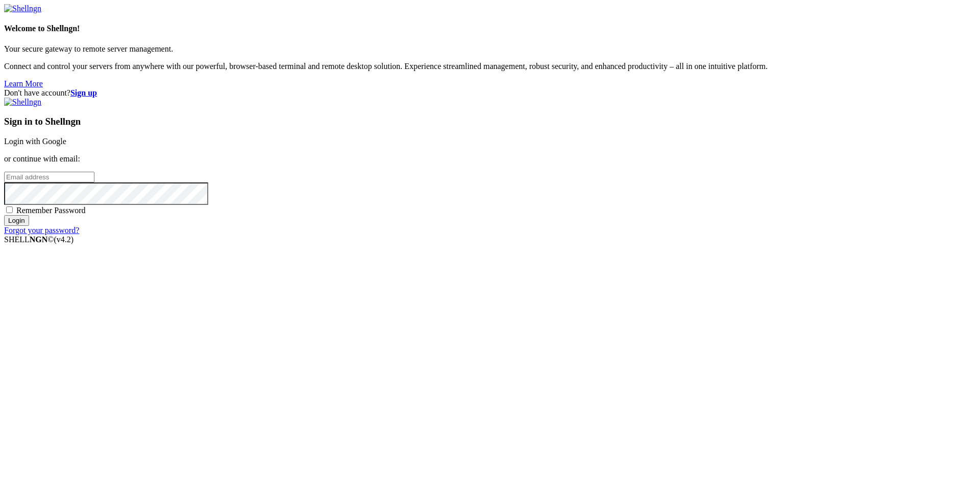  I want to click on strong: Sign up, so click(83, 93).